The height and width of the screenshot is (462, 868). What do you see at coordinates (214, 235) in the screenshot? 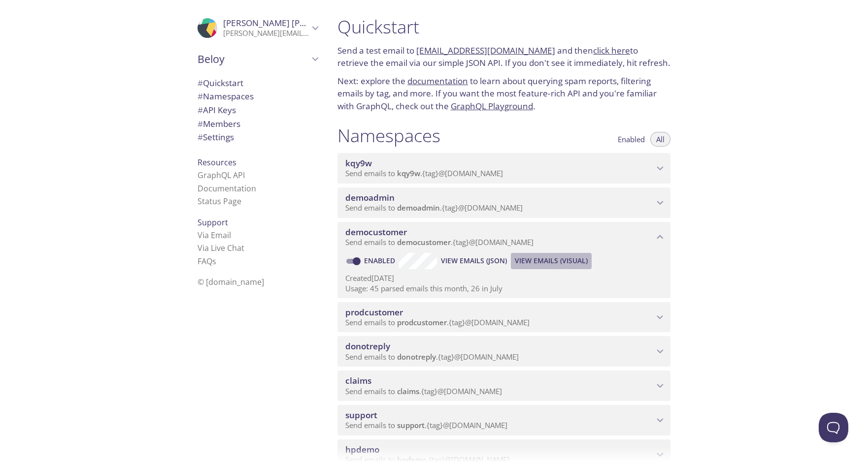
I see `a: Via Email` at bounding box center [214, 235].